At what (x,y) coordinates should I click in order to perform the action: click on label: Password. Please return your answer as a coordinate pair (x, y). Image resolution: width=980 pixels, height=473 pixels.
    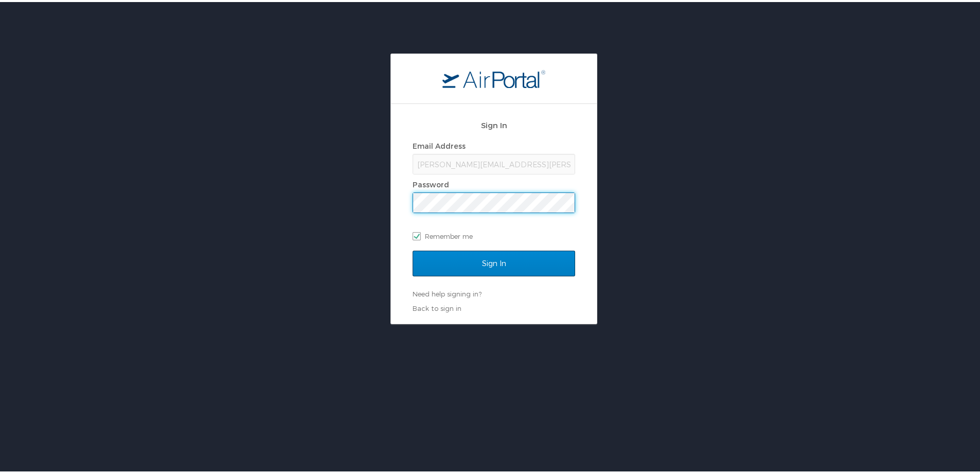
    Looking at the image, I should click on (431, 182).